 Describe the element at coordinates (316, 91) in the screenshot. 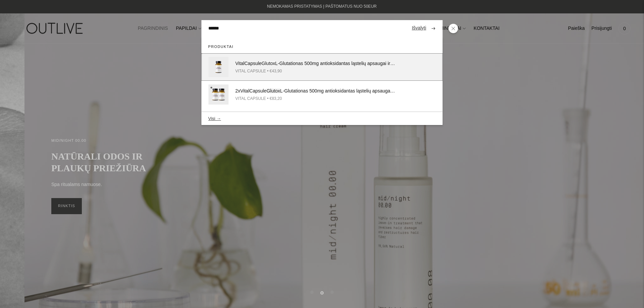

I see `div: 2xVitalCapsule L-Glutationas 500mg antioksidantas ląstelių apsaugai ir imunitetui 30kap.` at that location.